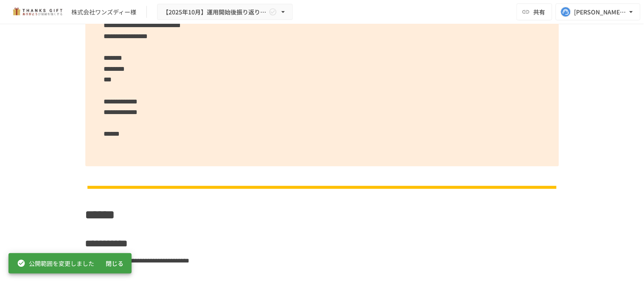  I want to click on div: 株式会社ワンズディー様, so click(104, 12).